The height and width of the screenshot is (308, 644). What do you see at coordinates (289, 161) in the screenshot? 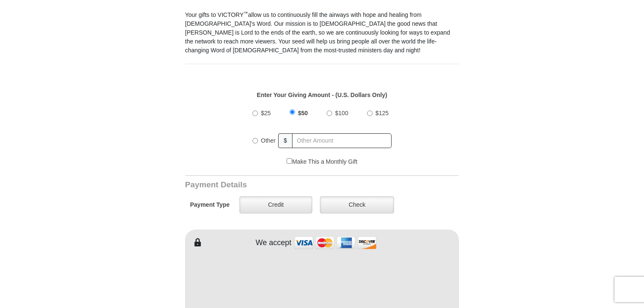
I see `input: Make This a Monthly Gift` at bounding box center [289, 161].